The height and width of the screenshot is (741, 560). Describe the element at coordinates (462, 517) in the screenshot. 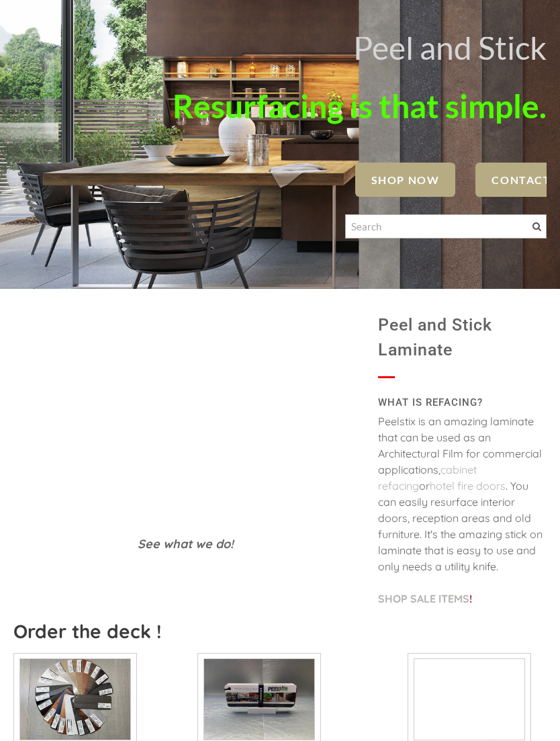

I see `div: Peelstix is an amazing laminate that can be used as an Architectural Film for commercial applicat...` at that location.